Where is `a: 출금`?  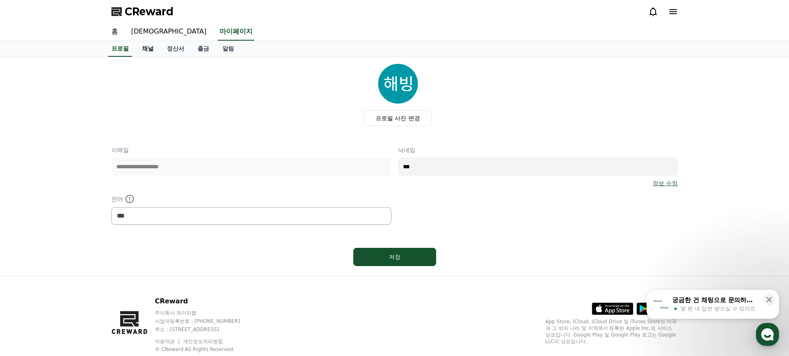 a: 출금 is located at coordinates (203, 49).